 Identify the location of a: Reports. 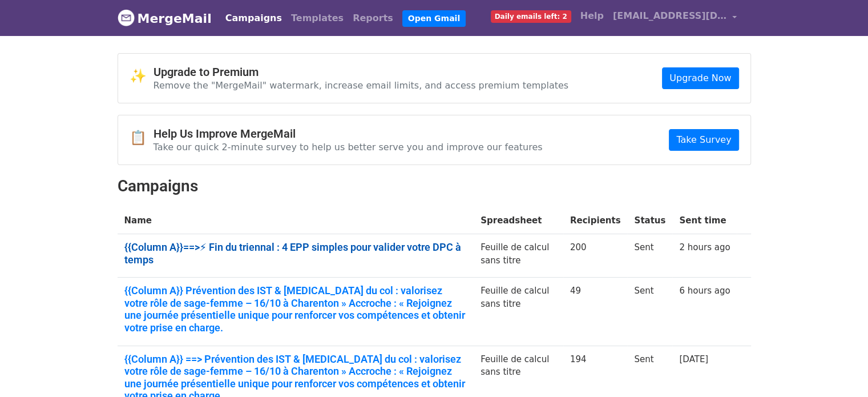
(373, 19).